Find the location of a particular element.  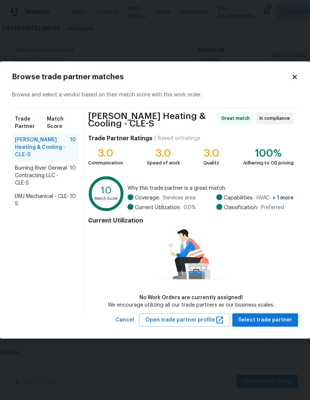

span: Cancel is located at coordinates (125, 320).